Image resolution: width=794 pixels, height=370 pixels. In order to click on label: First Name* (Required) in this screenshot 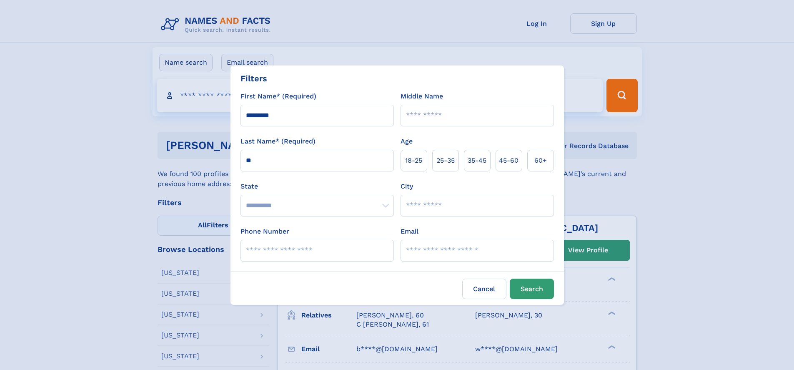, I will do `click(279, 96)`.